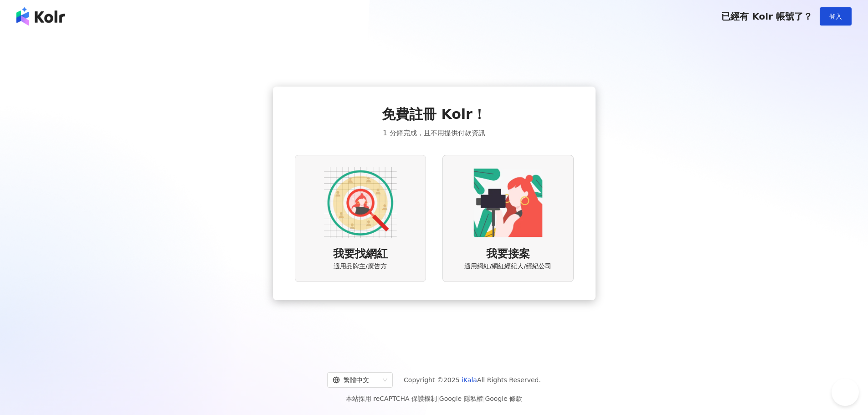 This screenshot has width=868, height=415. What do you see at coordinates (361, 254) in the screenshot?
I see `span: 我要找網紅` at bounding box center [361, 254].